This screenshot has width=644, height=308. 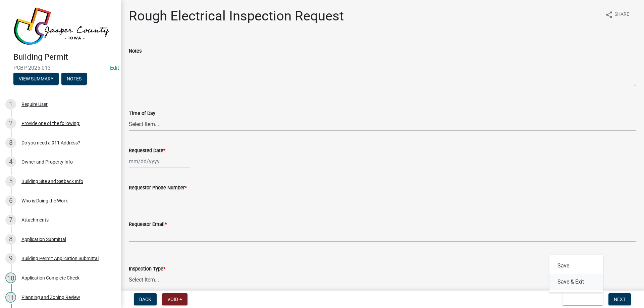 What do you see at coordinates (74, 79) in the screenshot?
I see `button: Notes` at bounding box center [74, 79].